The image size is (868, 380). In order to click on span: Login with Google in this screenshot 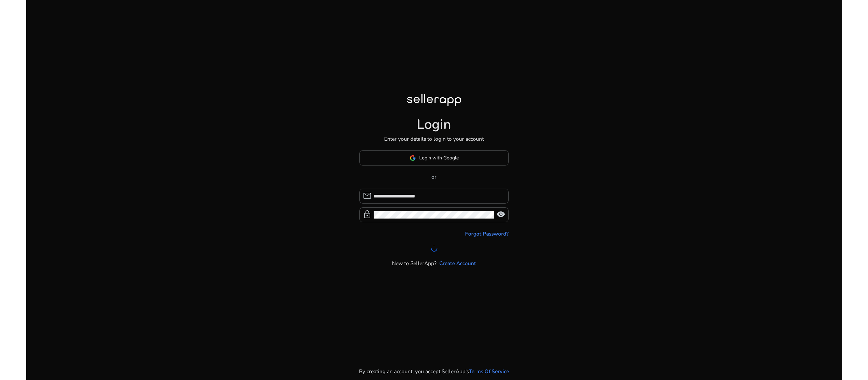, I will do `click(439, 157)`.